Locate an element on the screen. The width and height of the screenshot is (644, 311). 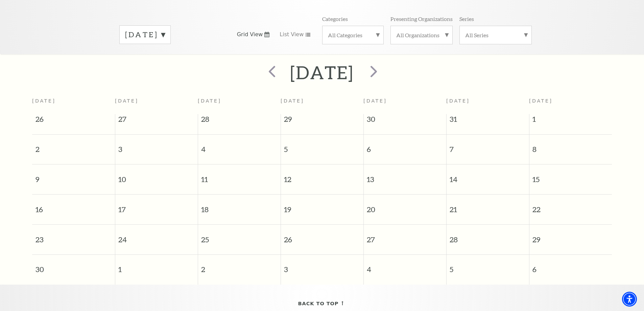
span: 23 is located at coordinates (73, 236).